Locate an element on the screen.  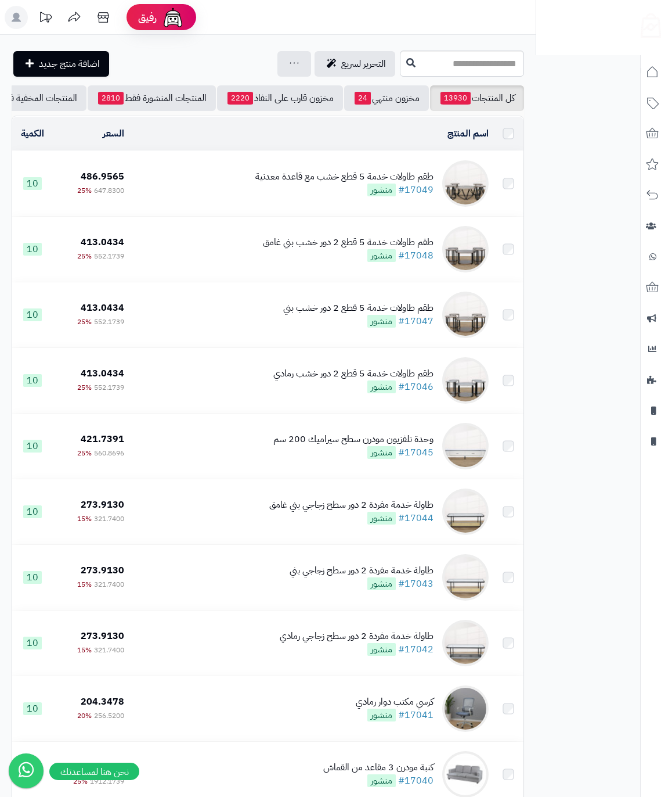
span: رفيق is located at coordinates (148, 18).